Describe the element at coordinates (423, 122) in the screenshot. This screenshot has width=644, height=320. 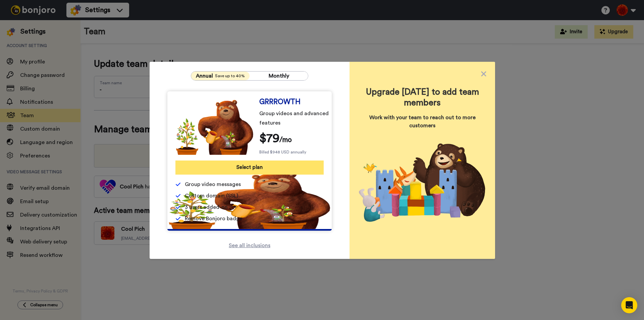
I see `span: Work with your team to reach out to more customers` at that location.